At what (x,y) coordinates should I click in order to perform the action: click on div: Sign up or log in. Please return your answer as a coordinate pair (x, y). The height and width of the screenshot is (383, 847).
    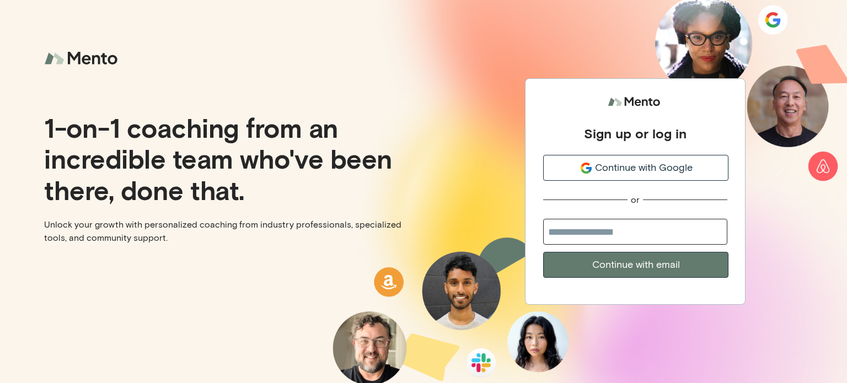
    Looking at the image, I should click on (635, 133).